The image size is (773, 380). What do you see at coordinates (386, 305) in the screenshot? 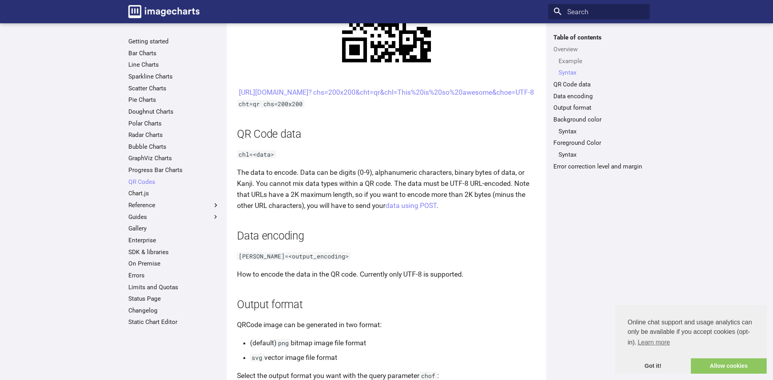
I see `h2: Output format` at bounding box center [386, 305].